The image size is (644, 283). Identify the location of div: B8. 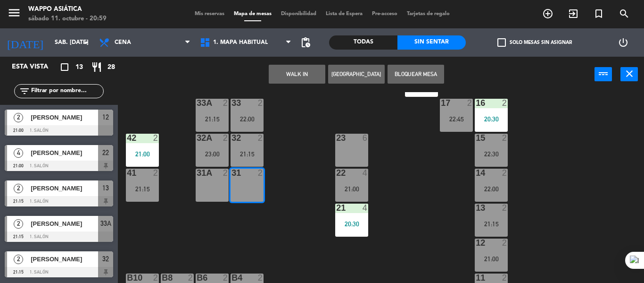
(161, 277).